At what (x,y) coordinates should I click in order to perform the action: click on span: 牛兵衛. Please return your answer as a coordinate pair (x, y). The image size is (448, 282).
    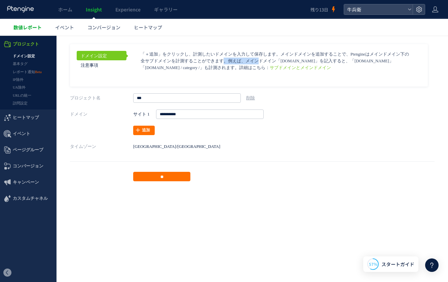
    Looking at the image, I should click on (375, 9).